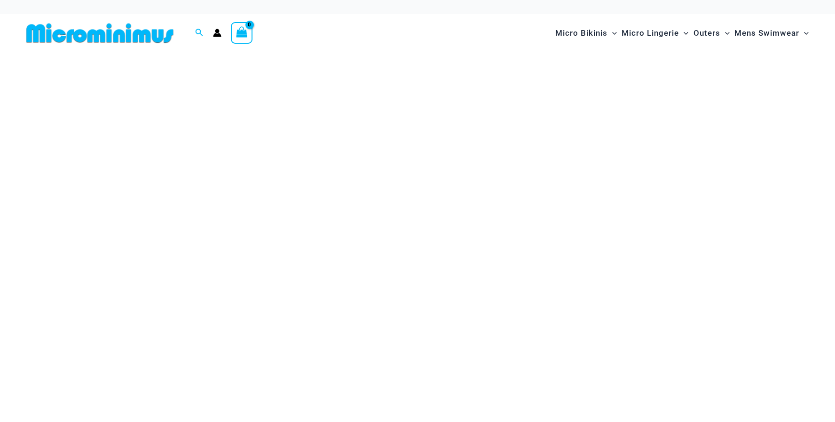 This screenshot has height=422, width=835. What do you see at coordinates (711, 33) in the screenshot?
I see `a: OutersMenu ToggleMenu Toggle` at bounding box center [711, 33].